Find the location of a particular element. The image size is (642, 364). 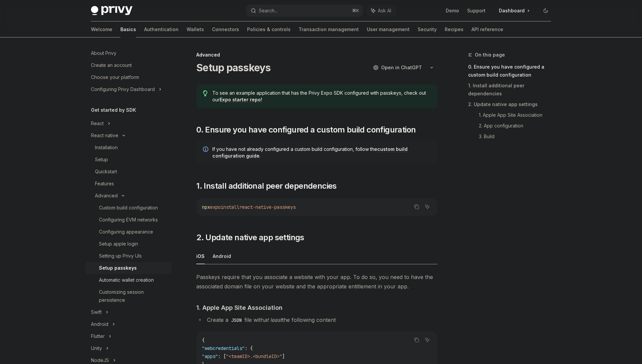

span: If you have not already configured a custom build configuration, follow the . is located at coordinates (321, 152).